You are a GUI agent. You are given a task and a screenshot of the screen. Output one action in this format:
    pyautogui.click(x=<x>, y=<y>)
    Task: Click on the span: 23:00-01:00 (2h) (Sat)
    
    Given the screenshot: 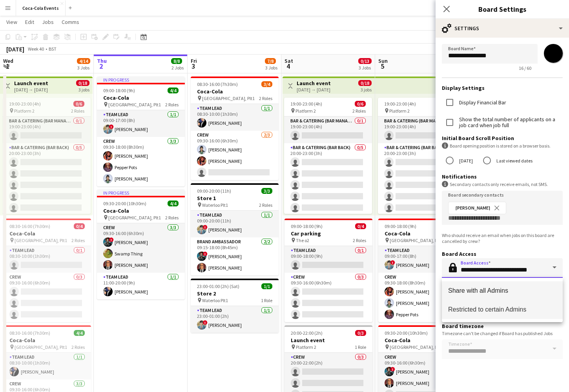 What is the action you would take?
    pyautogui.click(x=218, y=286)
    